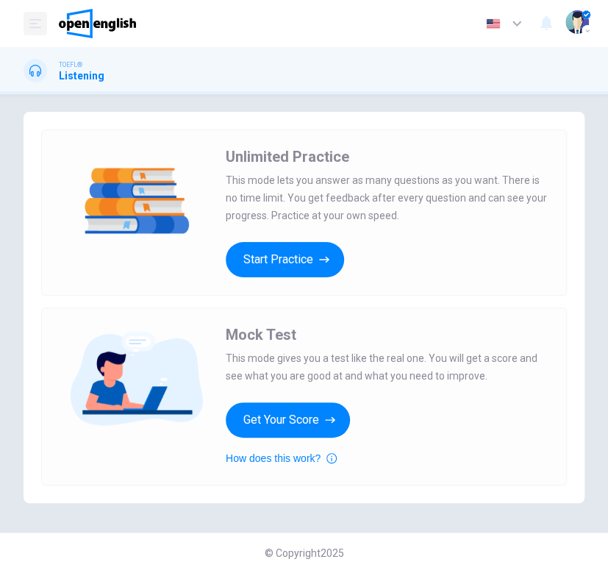 This screenshot has width=608, height=573. Describe the element at coordinates (577, 22) in the screenshot. I see `img: Profile picture` at that location.